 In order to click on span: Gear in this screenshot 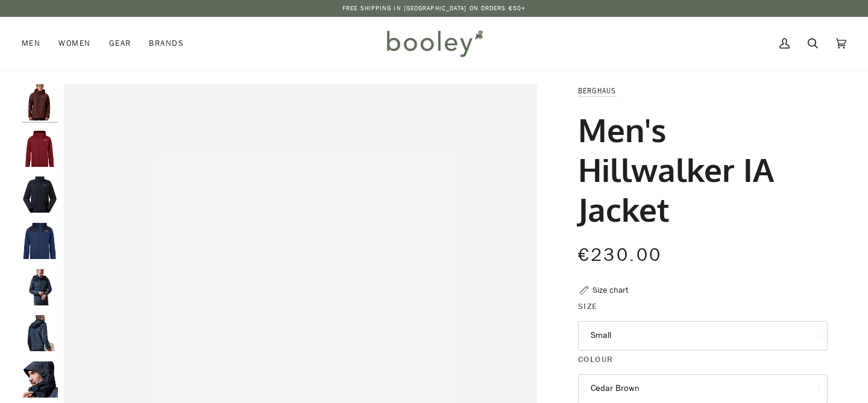, I will do `click(120, 43)`.